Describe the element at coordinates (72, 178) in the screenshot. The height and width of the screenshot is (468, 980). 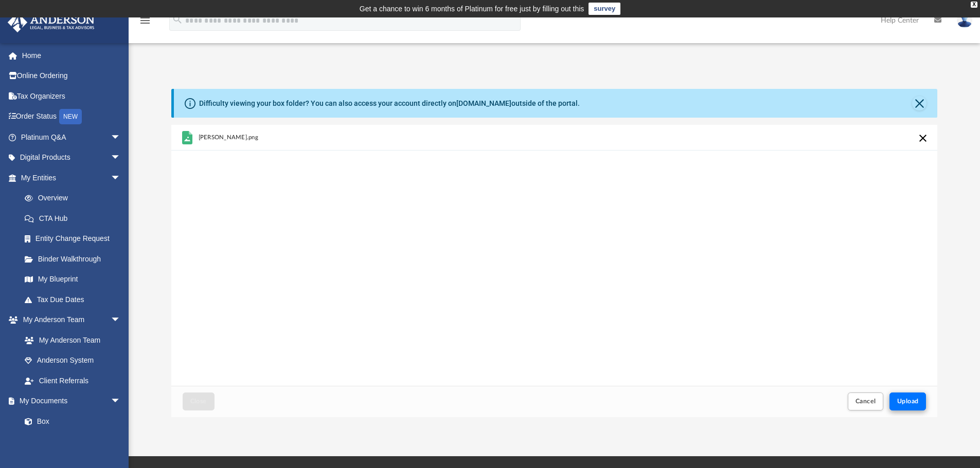
I see `a: My Entitiesarrow_drop_down` at that location.